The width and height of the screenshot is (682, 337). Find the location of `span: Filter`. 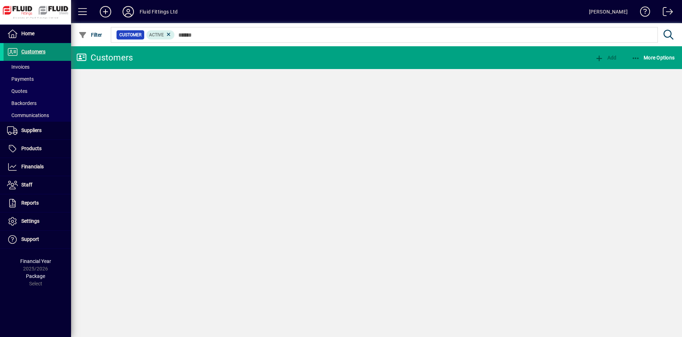

span: Filter is located at coordinates (90, 35).